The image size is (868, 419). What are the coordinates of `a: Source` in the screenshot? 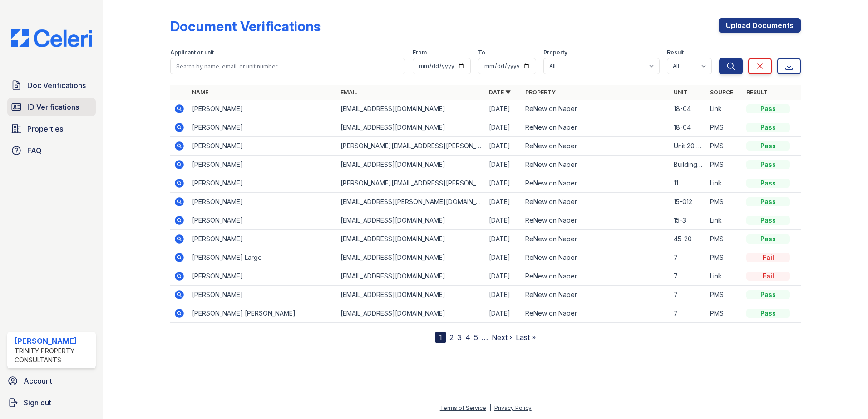 It's located at (721, 92).